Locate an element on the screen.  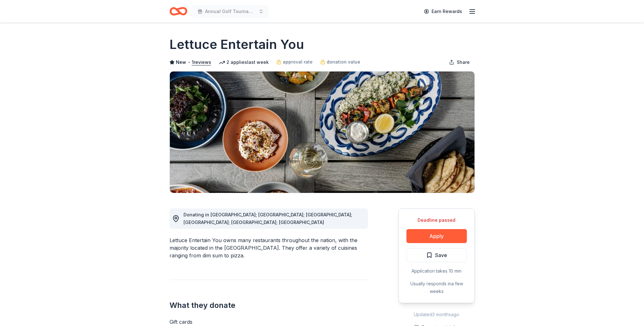
button: Save is located at coordinates (436, 255).